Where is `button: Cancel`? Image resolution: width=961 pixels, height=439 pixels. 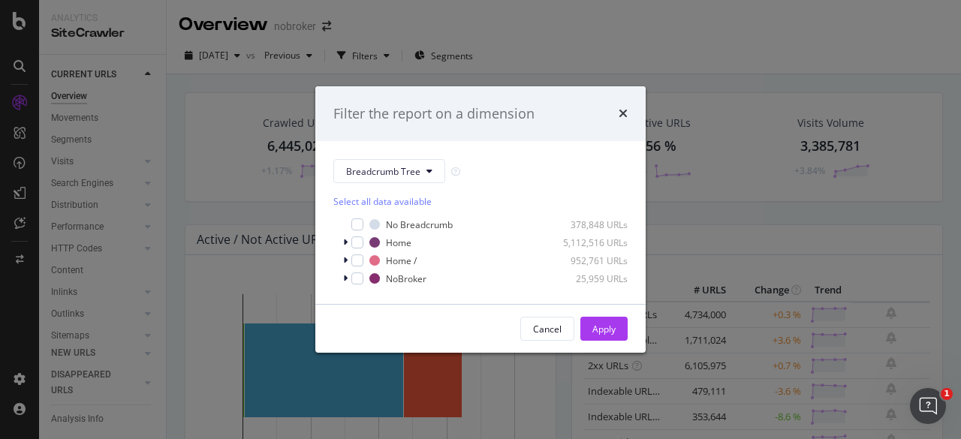 button: Cancel is located at coordinates (548, 329).